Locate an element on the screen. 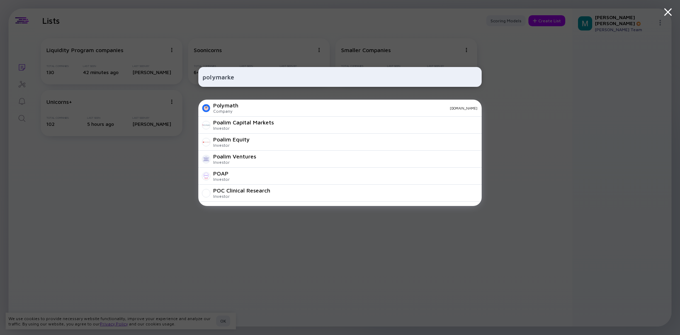 Image resolution: width=680 pixels, height=335 pixels. div: Poalim Ventures is located at coordinates (235, 156).